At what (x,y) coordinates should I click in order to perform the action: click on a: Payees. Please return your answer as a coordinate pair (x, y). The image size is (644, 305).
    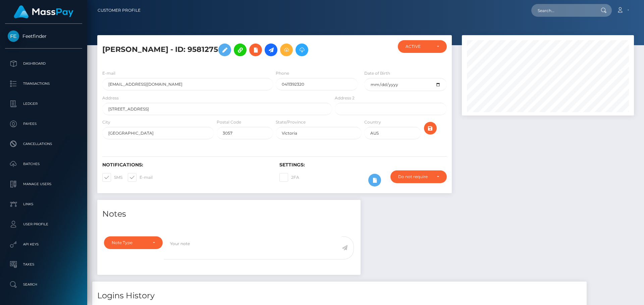
    Looking at the image, I should click on (44, 124).